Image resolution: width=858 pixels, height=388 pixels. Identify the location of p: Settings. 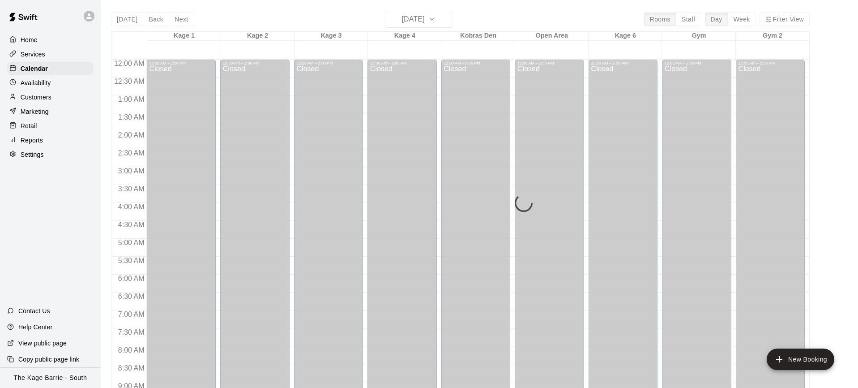
(32, 154).